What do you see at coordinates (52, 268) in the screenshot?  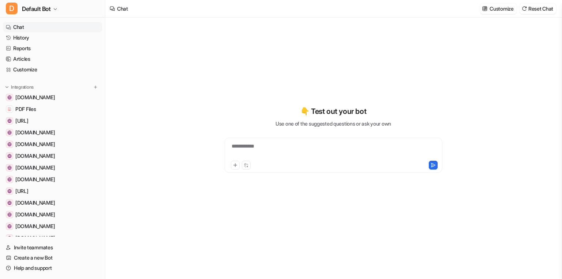 I see `a: Help and support` at bounding box center [52, 268].